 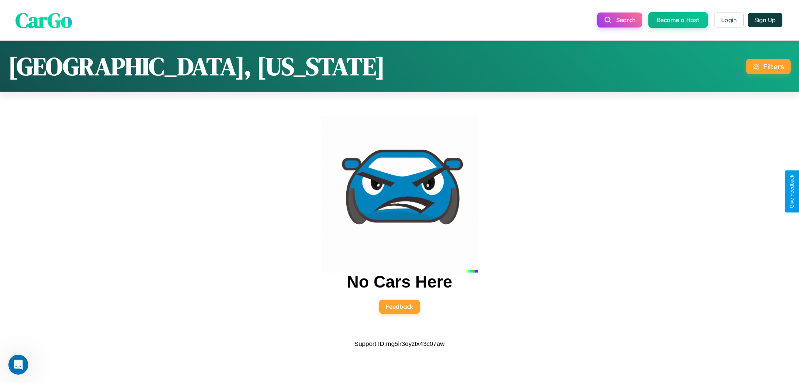 I want to click on div: Give Feedback, so click(x=792, y=191).